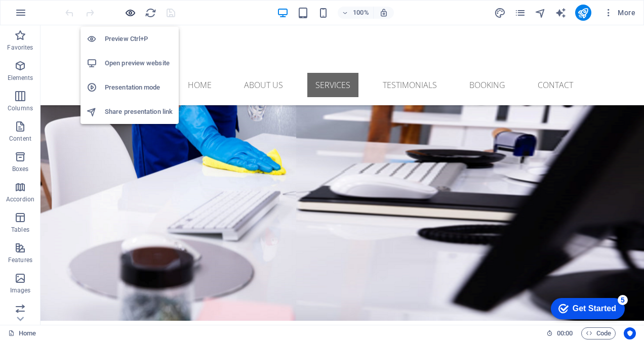 The image size is (644, 341). What do you see at coordinates (80, 7) in the screenshot?
I see `div: 5` at bounding box center [80, 7].